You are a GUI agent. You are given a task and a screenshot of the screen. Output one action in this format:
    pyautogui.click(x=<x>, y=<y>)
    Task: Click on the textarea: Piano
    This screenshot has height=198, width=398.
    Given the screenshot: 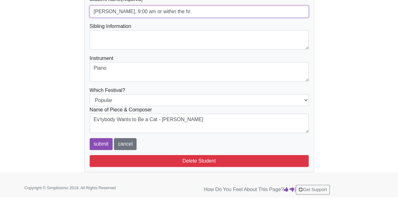 What is the action you would take?
    pyautogui.click(x=199, y=72)
    